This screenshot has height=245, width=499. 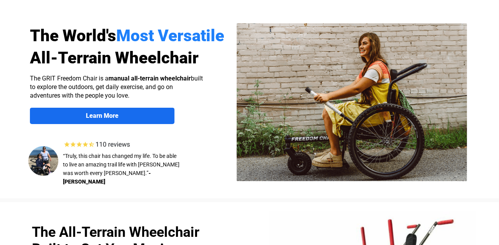 What do you see at coordinates (116, 87) in the screenshot?
I see `span: The GRIT Freedom Chair is a built to explore the outdoors, get daily exercise, and go on adventur...` at bounding box center [116, 87].